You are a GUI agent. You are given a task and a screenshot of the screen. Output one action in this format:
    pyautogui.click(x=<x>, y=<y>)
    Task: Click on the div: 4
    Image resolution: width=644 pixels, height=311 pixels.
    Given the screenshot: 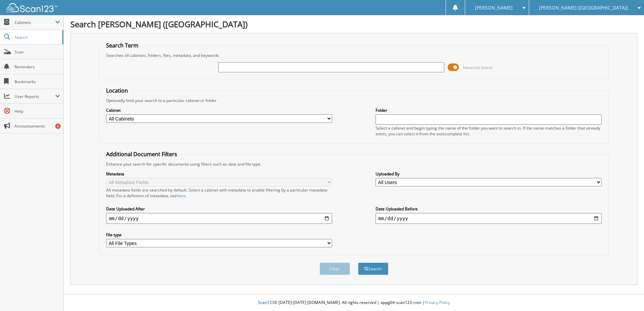 What is the action you would take?
    pyautogui.click(x=58, y=126)
    